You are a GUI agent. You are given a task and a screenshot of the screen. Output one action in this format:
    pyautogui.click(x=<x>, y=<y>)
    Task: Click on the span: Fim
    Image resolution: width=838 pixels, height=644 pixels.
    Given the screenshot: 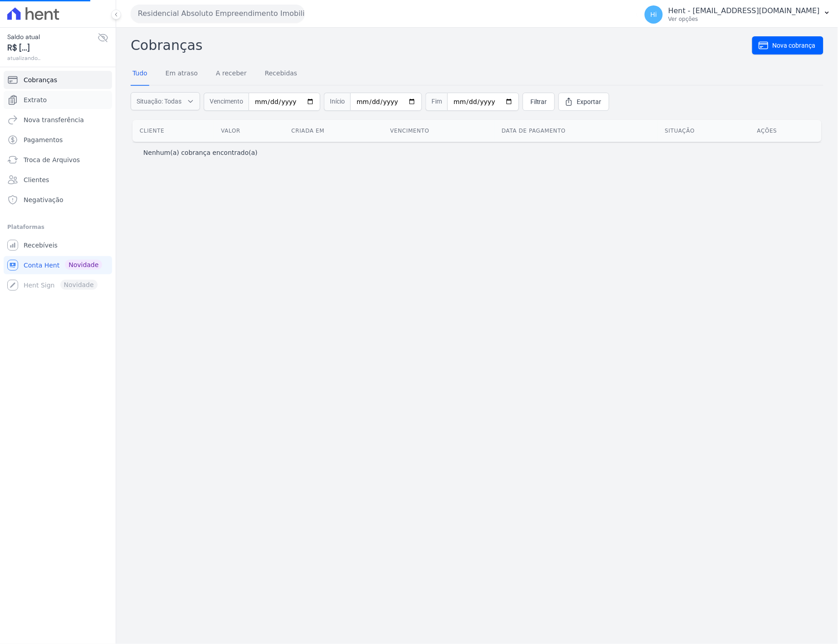 What is the action you would take?
    pyautogui.click(x=437, y=102)
    